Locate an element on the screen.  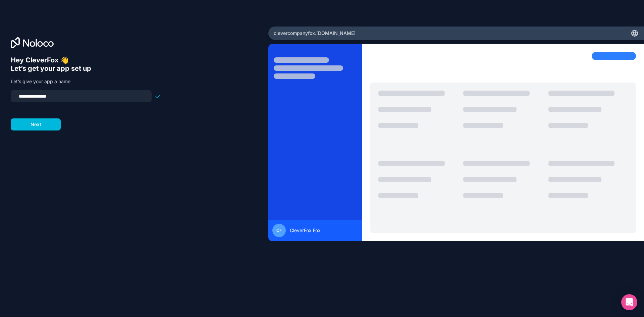
p: Let’s give your app a name is located at coordinates (86, 82).